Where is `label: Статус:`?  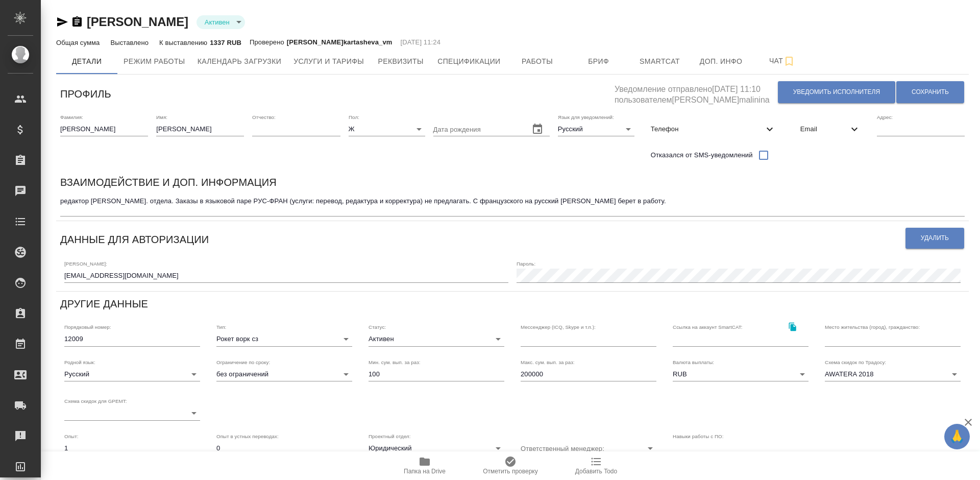
label: Статус: is located at coordinates (377, 327).